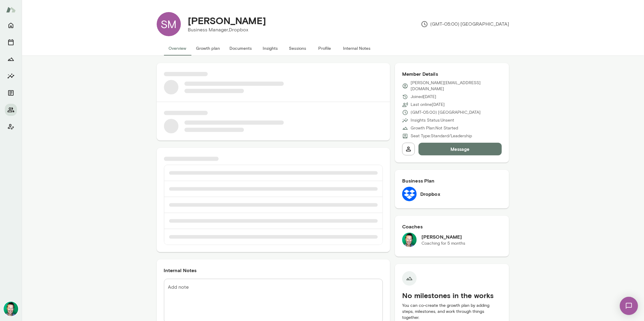  Describe the element at coordinates (227, 30) in the screenshot. I see `p: Business Manager, Dropbox` at that location.